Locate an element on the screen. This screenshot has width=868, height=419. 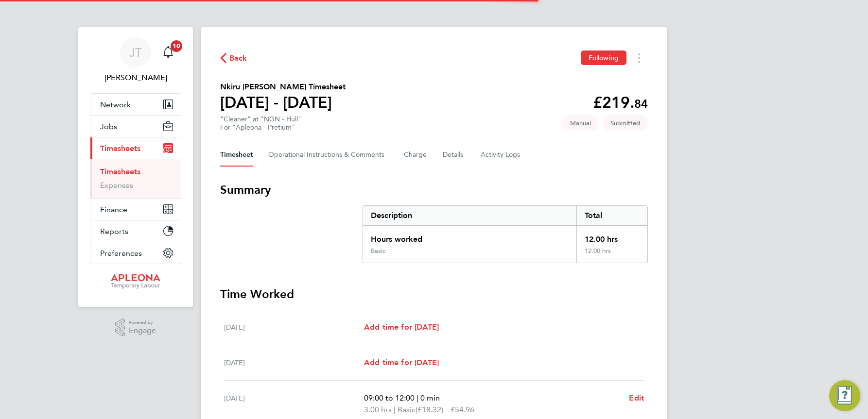
span: Network is located at coordinates (115, 105).